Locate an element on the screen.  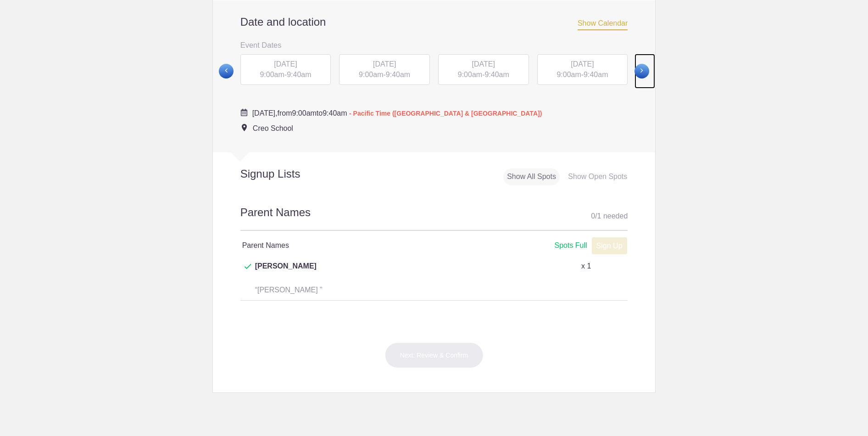
h2: Date and location is located at coordinates (434, 22).